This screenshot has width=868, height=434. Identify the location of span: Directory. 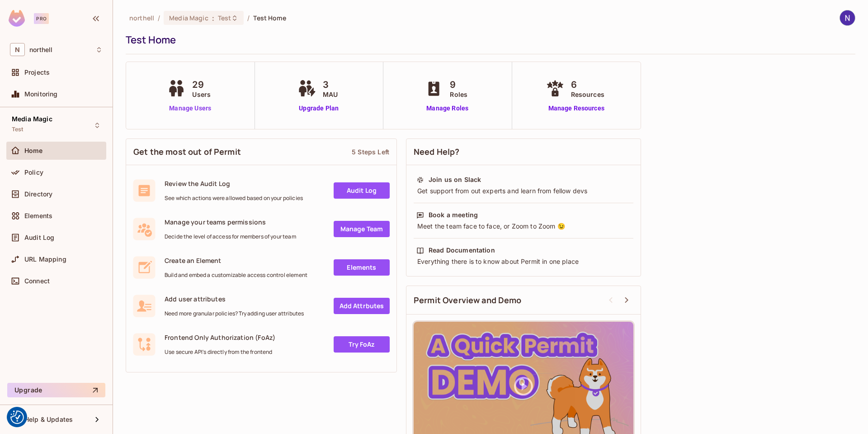
(39, 194).